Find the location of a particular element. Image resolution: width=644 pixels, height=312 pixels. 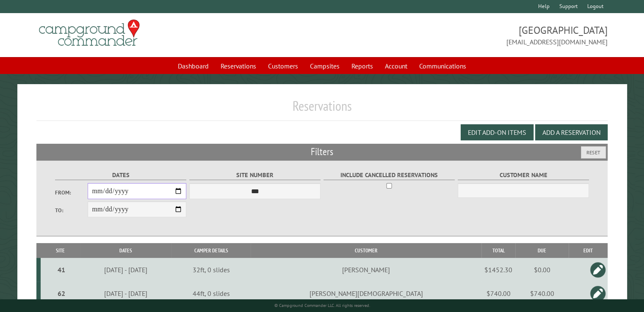

img: Campground Commander is located at coordinates (89, 33).